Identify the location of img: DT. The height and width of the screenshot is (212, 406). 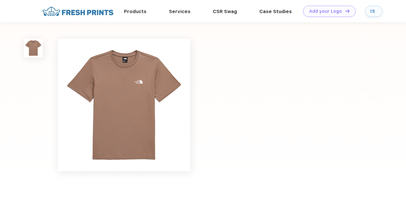
(347, 11).